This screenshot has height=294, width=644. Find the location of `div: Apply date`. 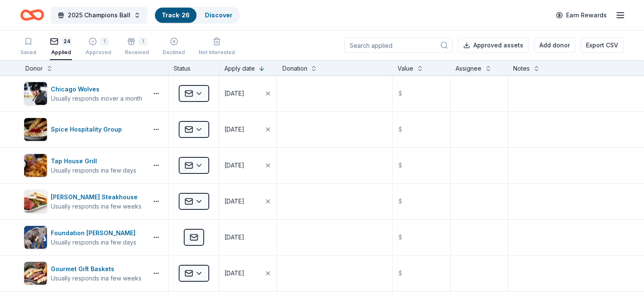

div: Apply date is located at coordinates (240, 68).